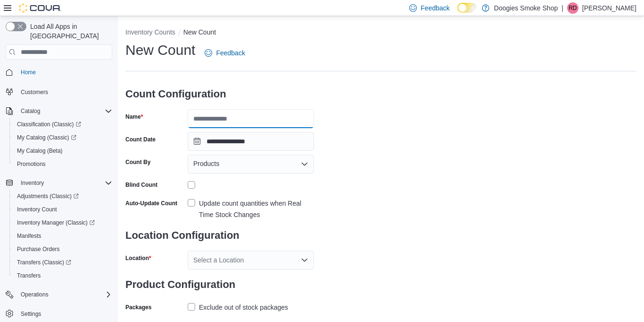  Describe the element at coordinates (151, 32) in the screenshot. I see `button: Inventory Counts` at that location.